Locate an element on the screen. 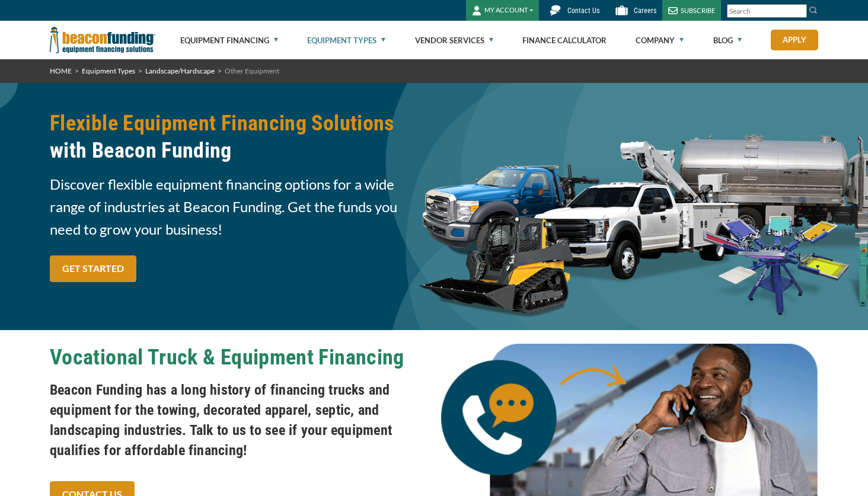 This screenshot has width=868, height=496. h2: Flexible Equipment Financing Solutions is located at coordinates (238, 137).